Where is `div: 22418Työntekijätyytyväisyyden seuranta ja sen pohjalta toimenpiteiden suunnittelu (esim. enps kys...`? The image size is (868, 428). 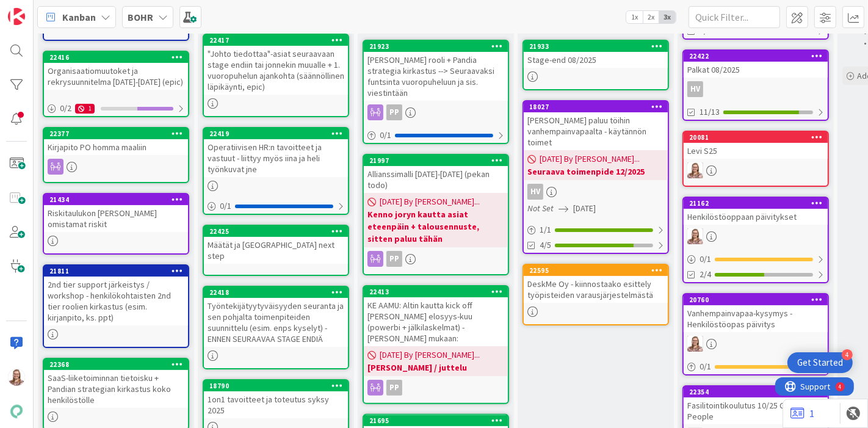 div: 22418Työntekijätyytyväisyyden seuranta ja sen pohjalta toimenpiteiden suunnittelu (esim. enps kys... is located at coordinates (276, 317).